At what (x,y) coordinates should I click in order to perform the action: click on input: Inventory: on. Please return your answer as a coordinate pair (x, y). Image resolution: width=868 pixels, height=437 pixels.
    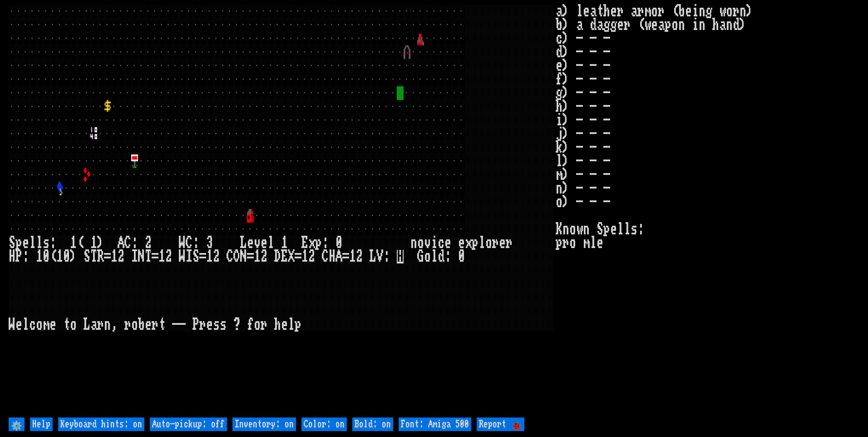
    Looking at the image, I should click on (264, 424).